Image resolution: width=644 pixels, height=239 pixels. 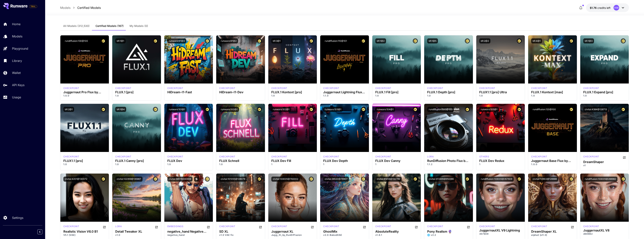 I want to click on button: bfl:2@2, so click(x=485, y=41).